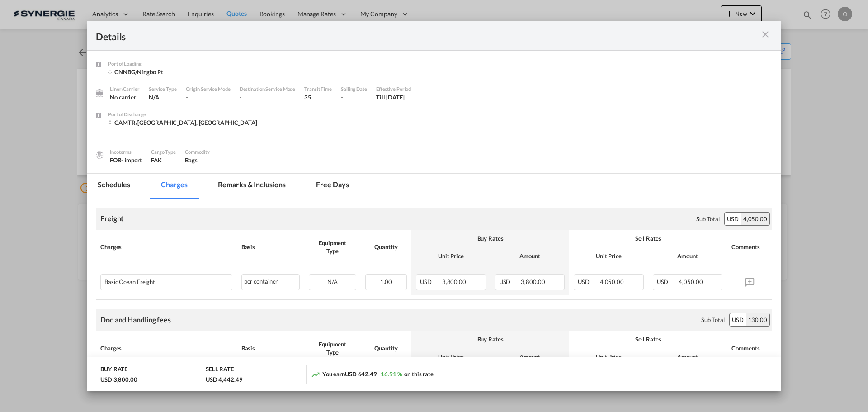 This screenshot has height=412, width=868. Describe the element at coordinates (252, 186) in the screenshot. I see `md-tab-item: Remarks & Inclusions` at that location.